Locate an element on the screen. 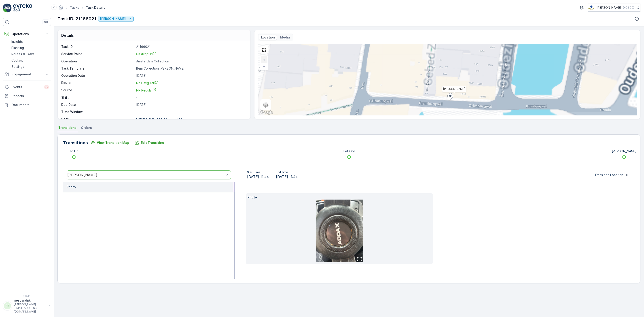 This screenshot has height=317, width=644. img: basis-logo_rgb2x.png is located at coordinates (591, 8).